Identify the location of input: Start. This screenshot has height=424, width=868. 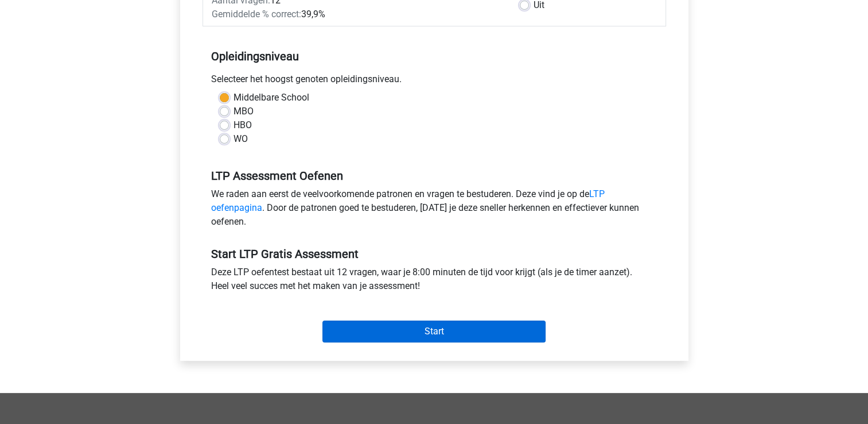
(433, 331).